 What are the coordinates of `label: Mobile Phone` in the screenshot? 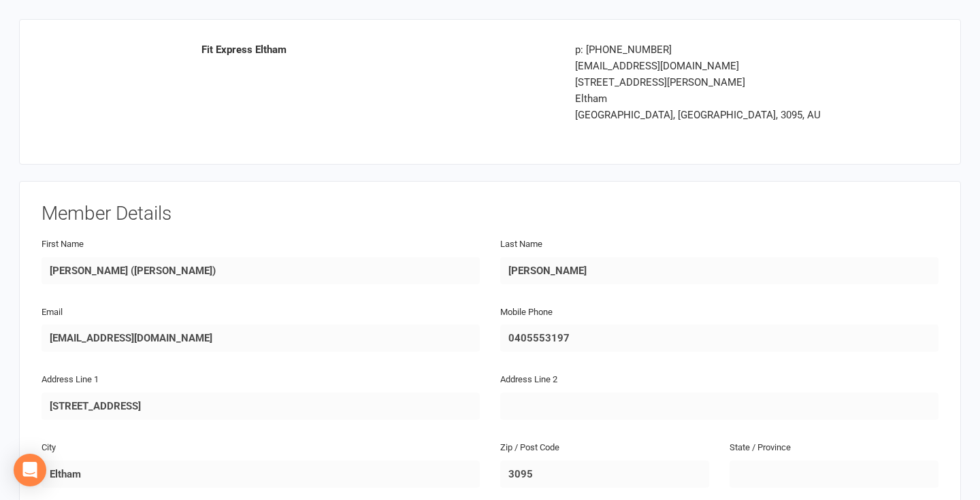 It's located at (526, 312).